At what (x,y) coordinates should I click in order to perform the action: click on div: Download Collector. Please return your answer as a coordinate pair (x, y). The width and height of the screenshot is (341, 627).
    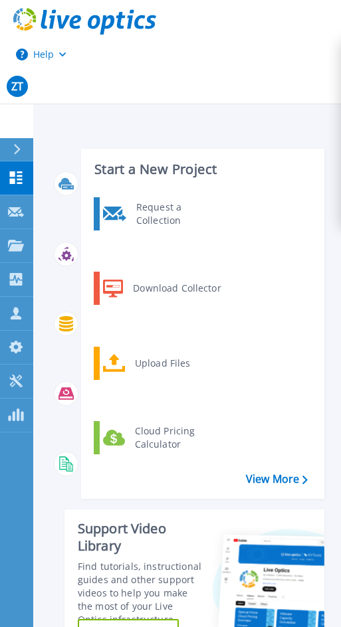
    Looking at the image, I should click on (176, 288).